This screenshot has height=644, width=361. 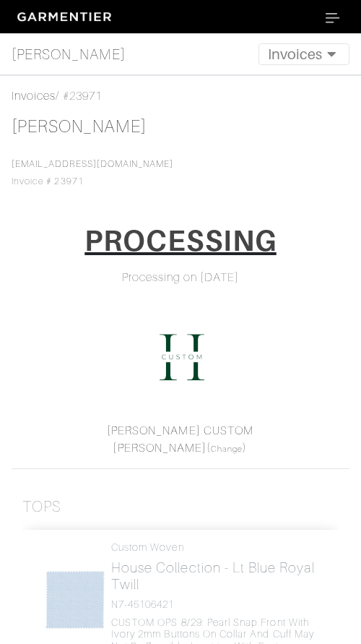 I want to click on div: / #23971, so click(x=181, y=96).